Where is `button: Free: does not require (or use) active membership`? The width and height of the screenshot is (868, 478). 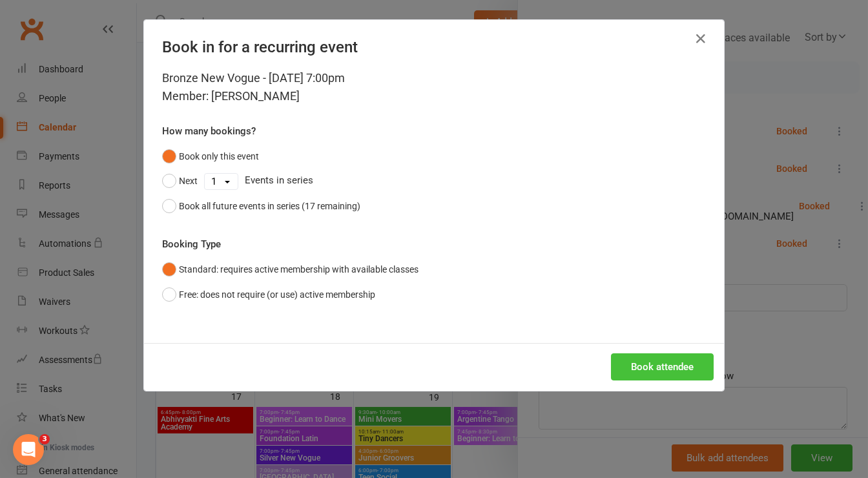 button: Free: does not require (or use) active membership is located at coordinates (268, 294).